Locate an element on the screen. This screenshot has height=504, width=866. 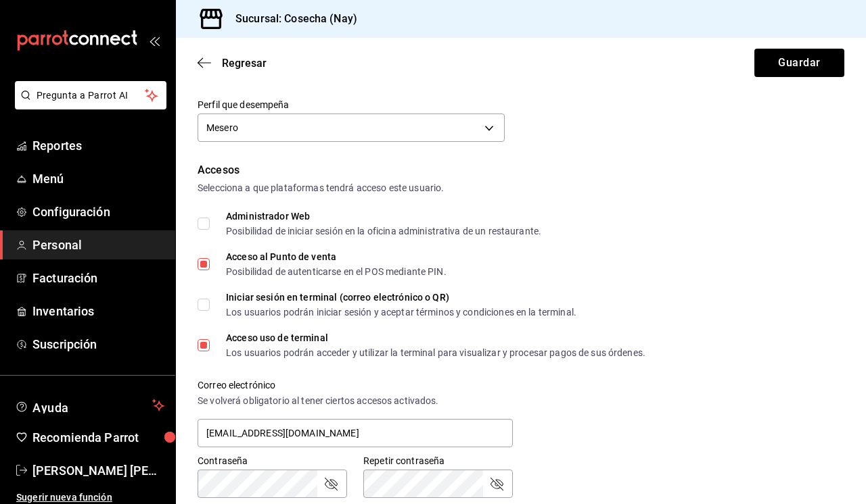
div: Acceso al Punto de venta is located at coordinates (336, 257).